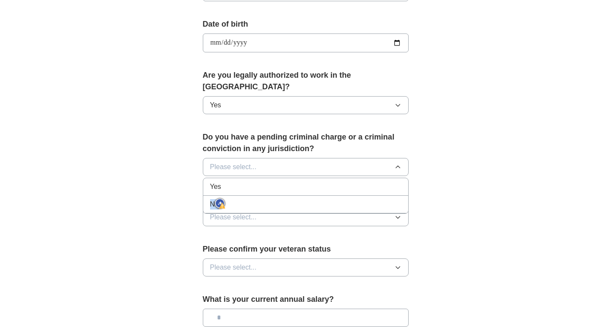  What do you see at coordinates (306, 24) in the screenshot?
I see `label: Date of birth` at bounding box center [306, 24].